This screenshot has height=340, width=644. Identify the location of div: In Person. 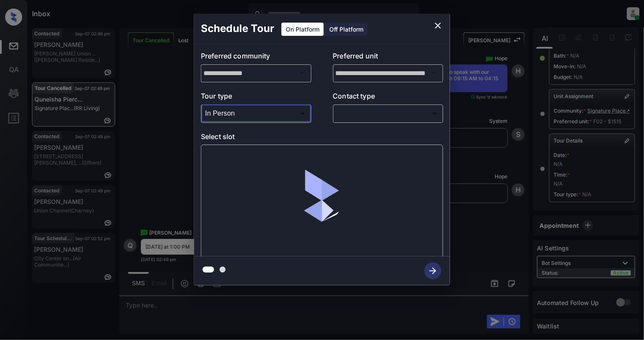
(256, 113).